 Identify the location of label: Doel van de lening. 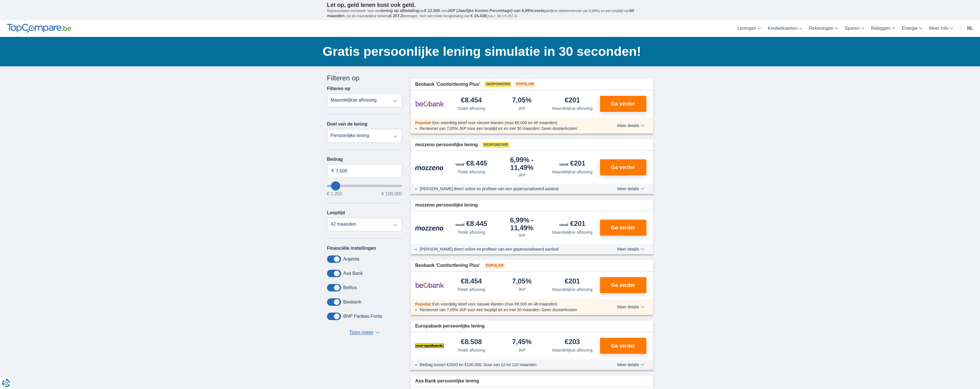
(347, 124).